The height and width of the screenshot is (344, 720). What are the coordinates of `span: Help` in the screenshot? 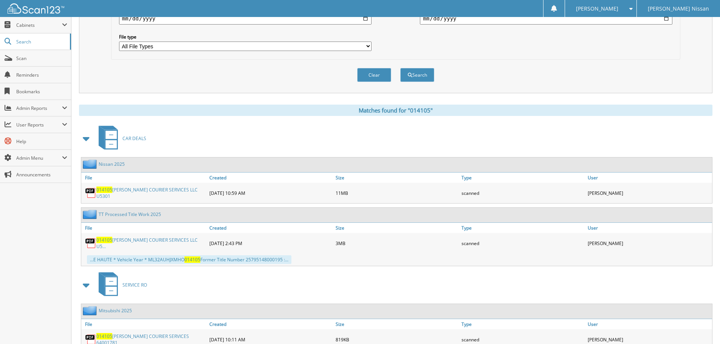 It's located at (42, 141).